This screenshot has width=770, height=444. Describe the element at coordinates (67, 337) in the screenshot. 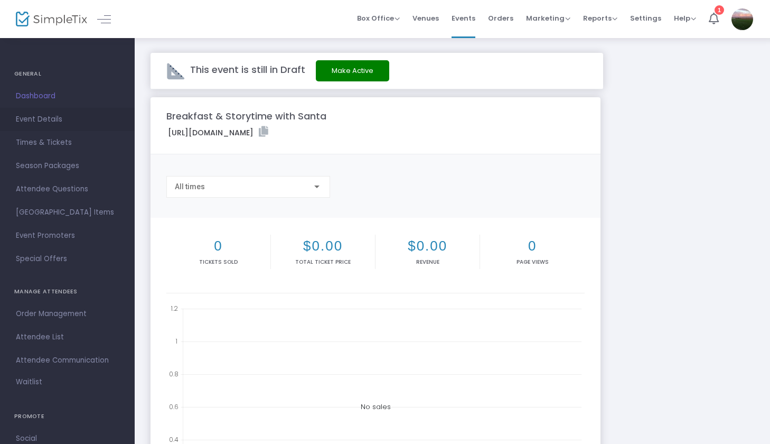

I see `span: Attendee List` at that location.